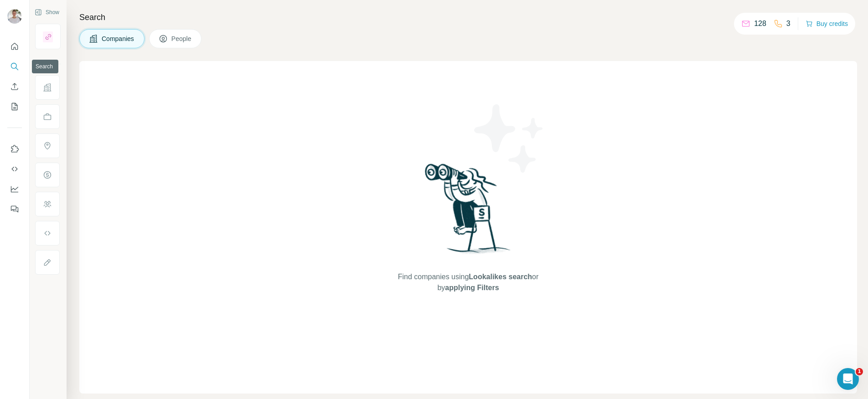  What do you see at coordinates (468, 283) in the screenshot?
I see `span: Find companies using or by` at bounding box center [468, 283].